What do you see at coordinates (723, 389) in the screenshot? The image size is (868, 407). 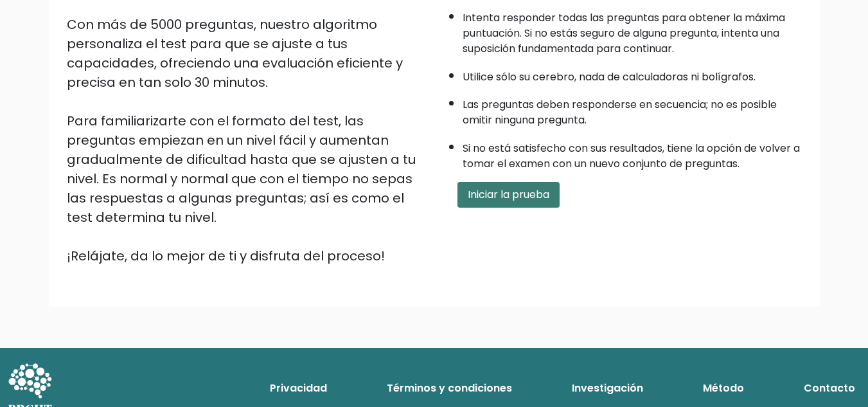 I see `a: Método` at bounding box center [723, 389].